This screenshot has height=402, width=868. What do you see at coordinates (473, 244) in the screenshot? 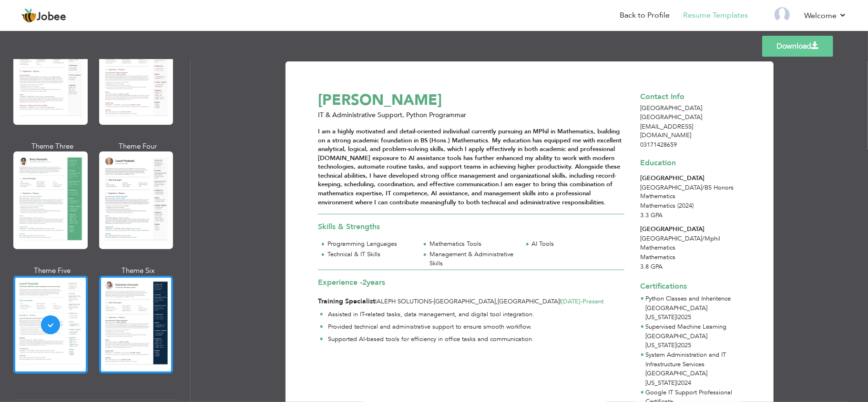
I see `div: Mathematics Tools` at bounding box center [473, 244].